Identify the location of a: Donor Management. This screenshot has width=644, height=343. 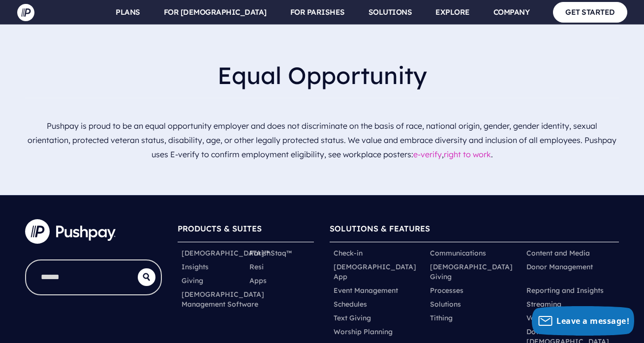
(560, 267).